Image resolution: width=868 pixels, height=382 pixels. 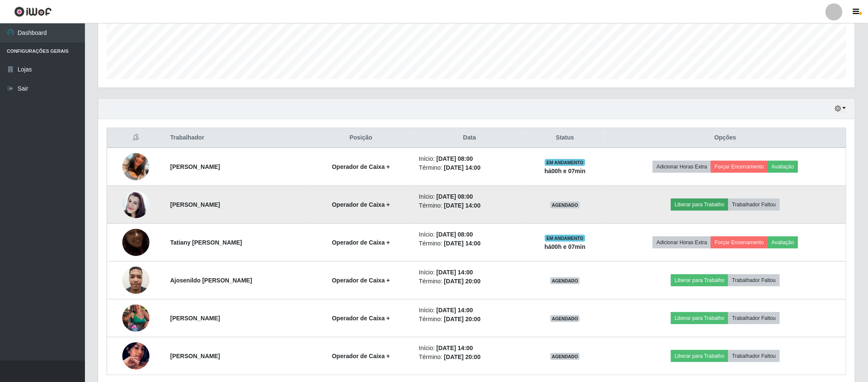 What do you see at coordinates (360, 138) in the screenshot?
I see `th: Posição` at bounding box center [360, 138].